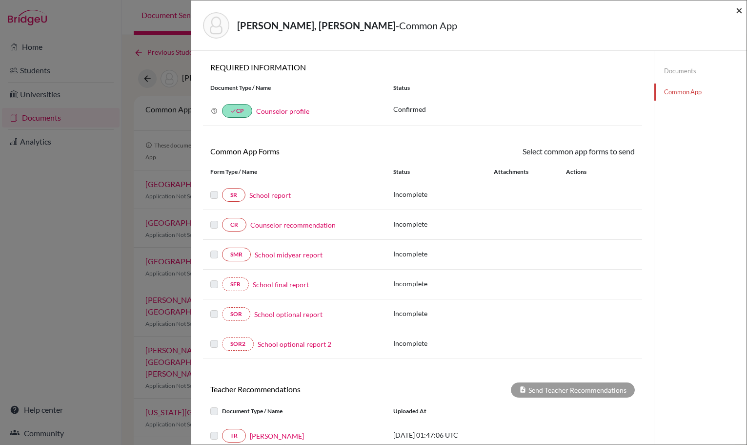 The height and width of the screenshot is (445, 747). What do you see at coordinates (234, 195) in the screenshot?
I see `a: SR` at bounding box center [234, 195].